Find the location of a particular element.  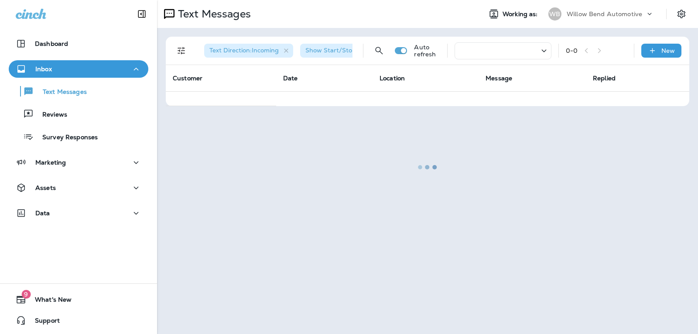

button: Marketing is located at coordinates (79, 162).